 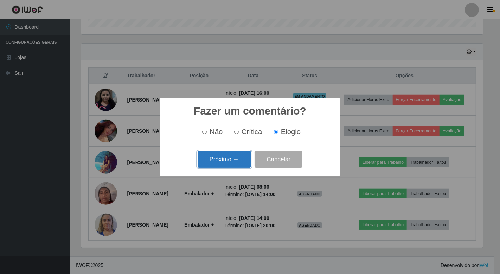 I want to click on input: Crítica, so click(x=236, y=132).